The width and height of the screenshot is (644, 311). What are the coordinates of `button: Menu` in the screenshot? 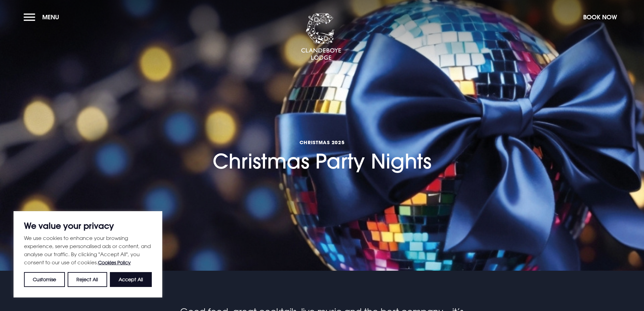 It's located at (43, 17).